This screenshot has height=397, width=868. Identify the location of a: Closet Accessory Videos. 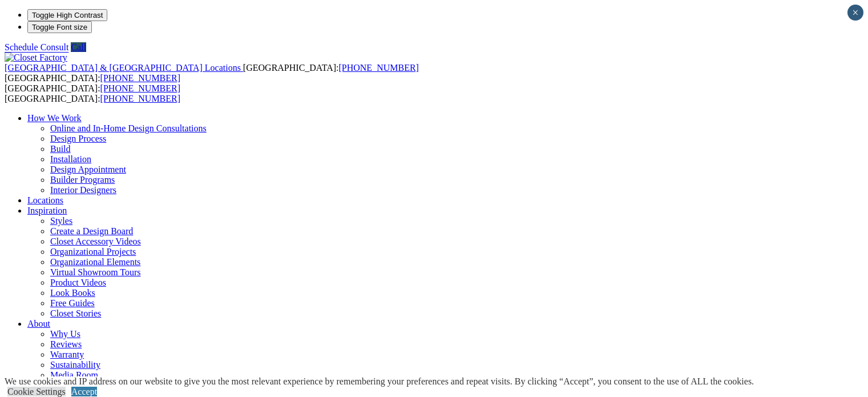
(95, 241).